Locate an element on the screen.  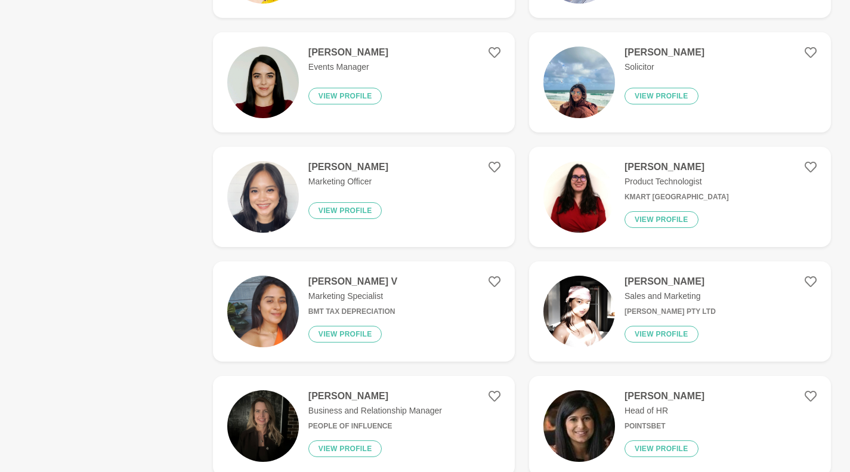
p: Head of HR is located at coordinates (664, 410).